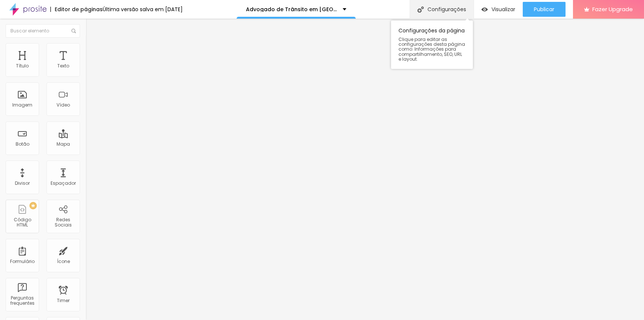  I want to click on div: Divisor, so click(23, 183).